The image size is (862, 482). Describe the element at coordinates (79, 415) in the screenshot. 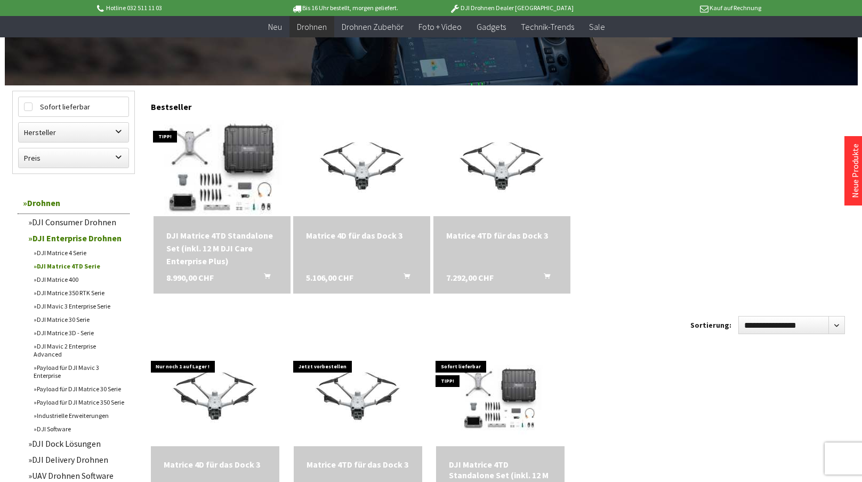

I see `a: Industrielle Erweiterungen` at that location.